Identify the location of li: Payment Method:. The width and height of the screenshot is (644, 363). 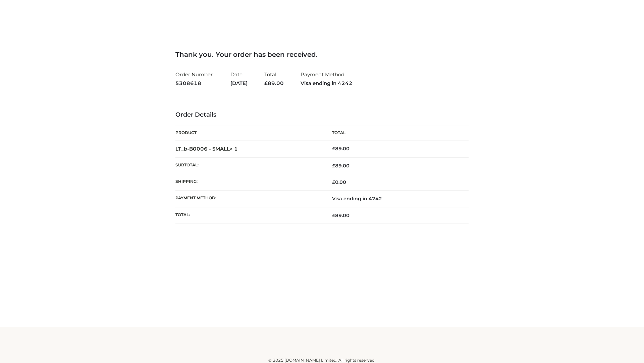
(326, 78).